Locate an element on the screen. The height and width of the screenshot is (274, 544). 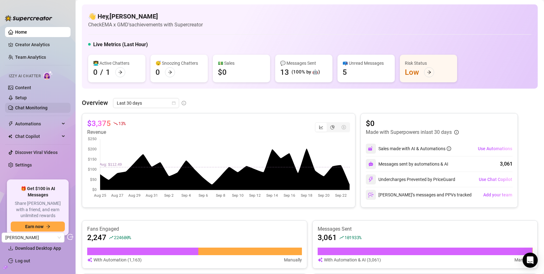
a: Team Analytics is located at coordinates (31, 57).